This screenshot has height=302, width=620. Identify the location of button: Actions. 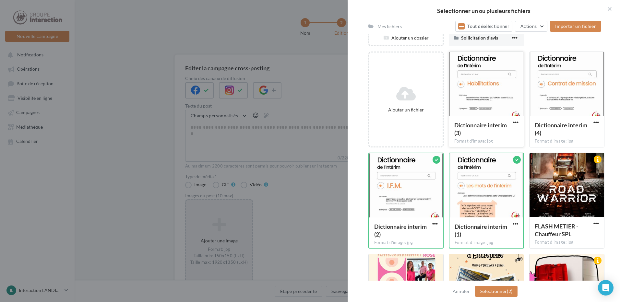
(531, 26).